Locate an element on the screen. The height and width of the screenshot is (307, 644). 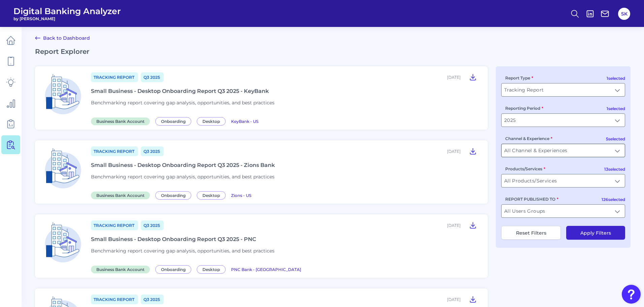
button: Apply Filters is located at coordinates (595, 233).